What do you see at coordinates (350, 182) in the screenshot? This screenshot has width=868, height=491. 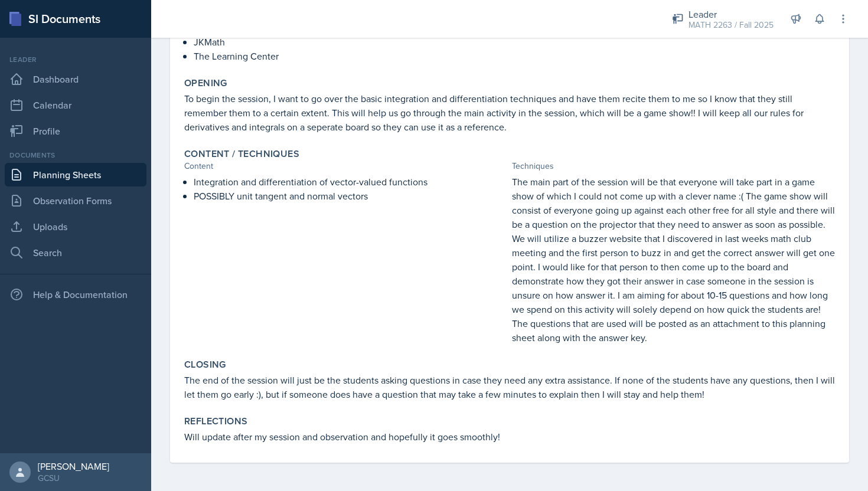 I see `p: Integration and differentiation of vector-valued functions` at bounding box center [350, 182].